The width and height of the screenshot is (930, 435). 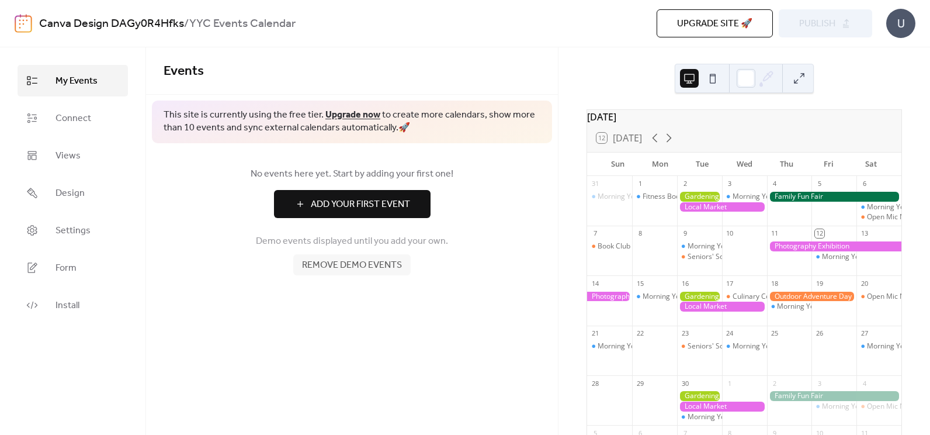 What do you see at coordinates (609, 246) in the screenshot?
I see `div: Book Club Gathering` at bounding box center [609, 246].